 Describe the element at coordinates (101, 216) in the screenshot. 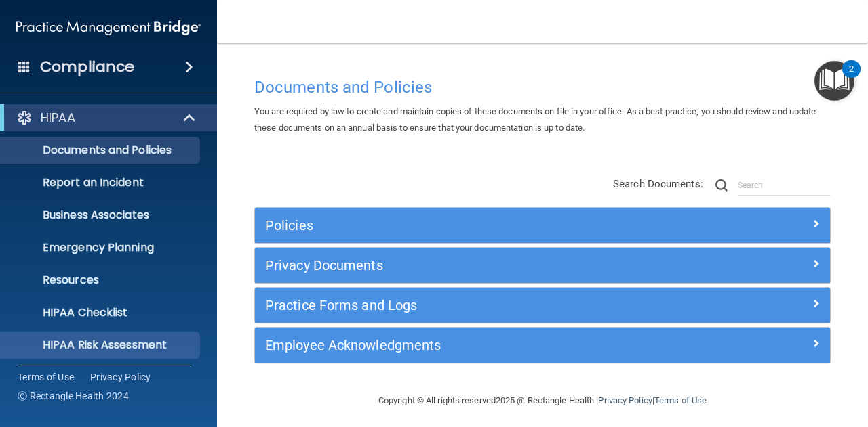

I see `p: Business Associates` at that location.